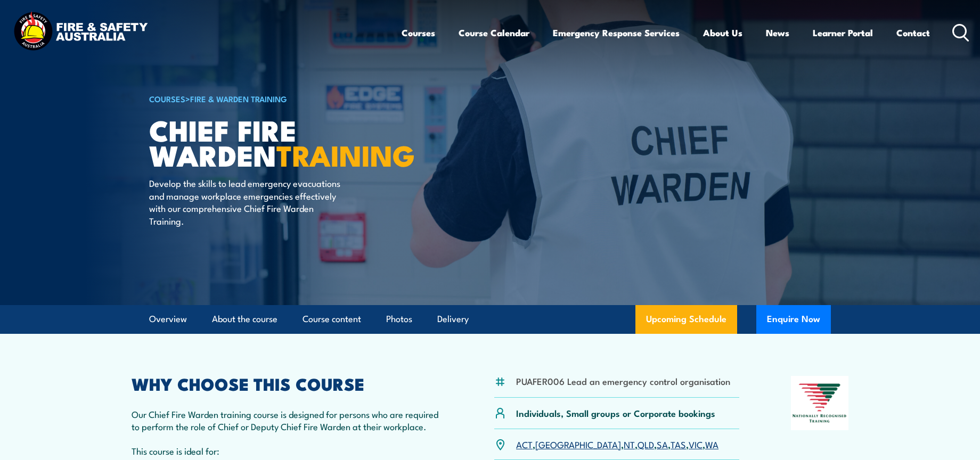 This screenshot has height=460, width=980. What do you see at coordinates (842, 32) in the screenshot?
I see `a: Learner Portal` at bounding box center [842, 32].